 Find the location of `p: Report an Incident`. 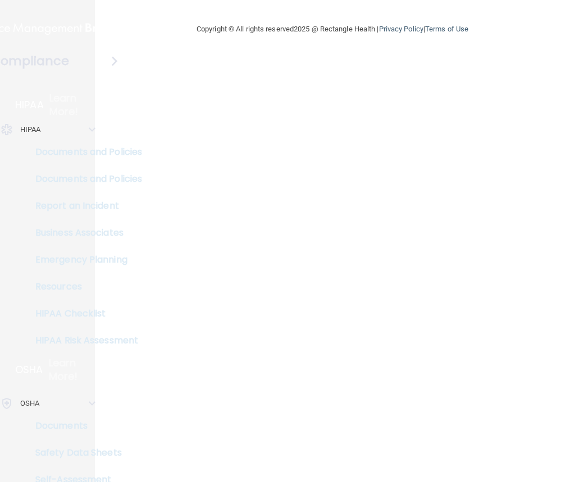

p: Report an Incident is located at coordinates (84, 206).